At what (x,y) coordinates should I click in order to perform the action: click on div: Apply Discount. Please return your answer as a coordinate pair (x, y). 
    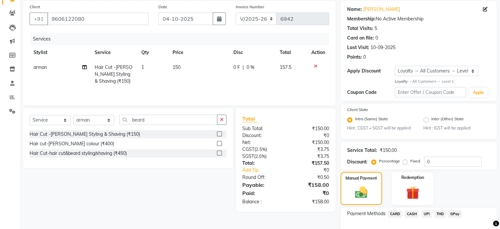
    Looking at the image, I should click on (371, 71).